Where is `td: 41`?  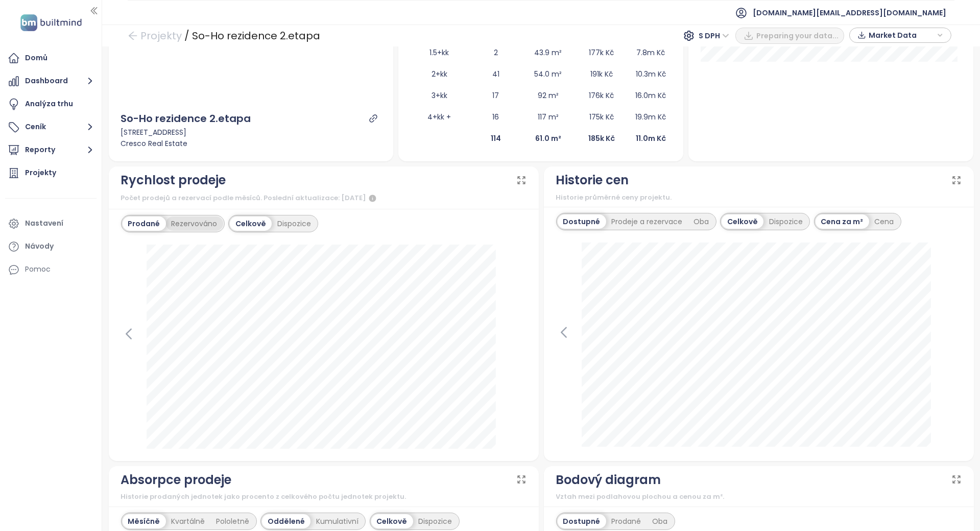 td: 41 is located at coordinates (496, 74).